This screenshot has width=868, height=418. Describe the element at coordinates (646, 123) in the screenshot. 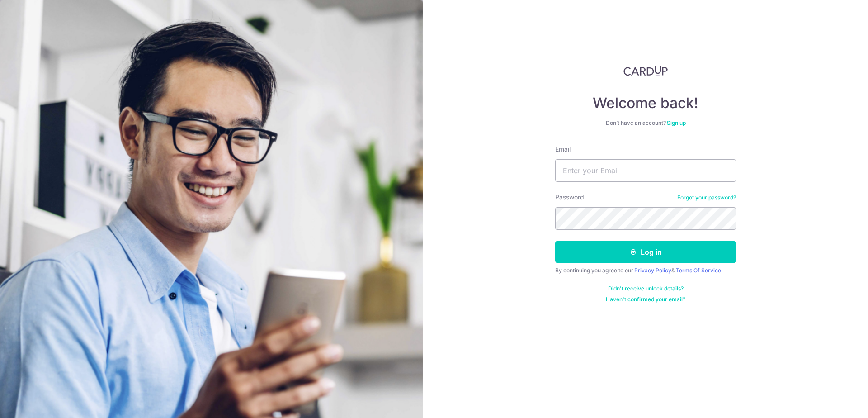

I see `div: Don’t have an account?` at that location.